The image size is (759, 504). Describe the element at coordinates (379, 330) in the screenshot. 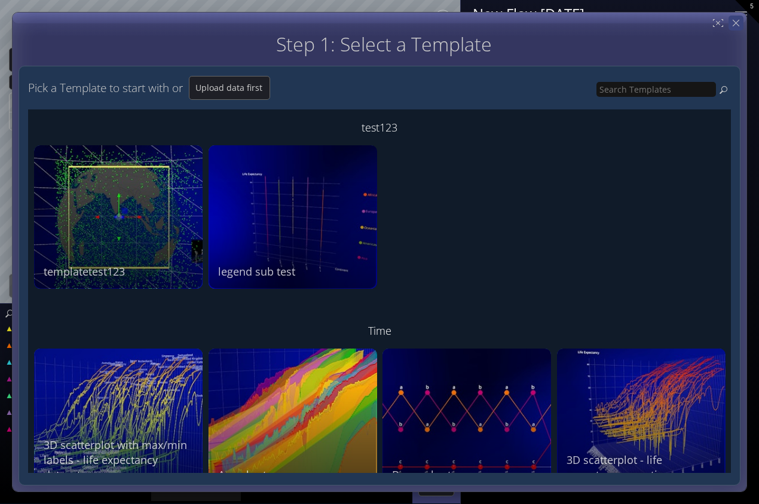

I see `div: Time` at that location.